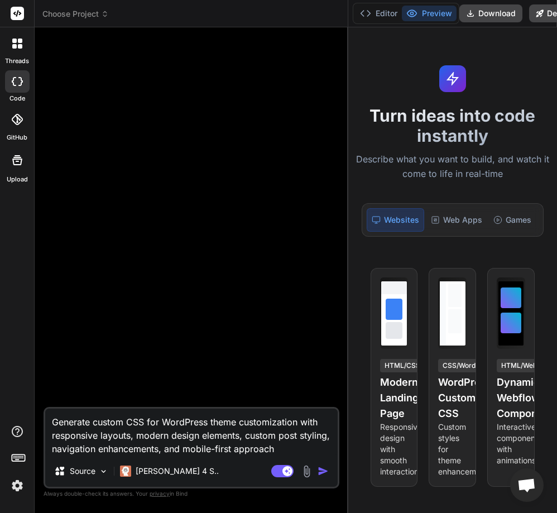  What do you see at coordinates (17, 179) in the screenshot?
I see `label: Upload` at bounding box center [17, 179].